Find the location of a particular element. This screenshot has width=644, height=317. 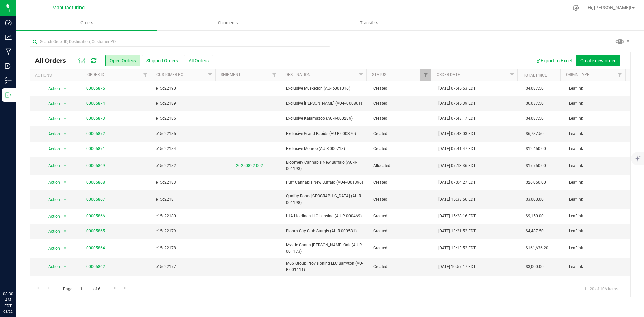

span: All Orders is located at coordinates (53, 61).